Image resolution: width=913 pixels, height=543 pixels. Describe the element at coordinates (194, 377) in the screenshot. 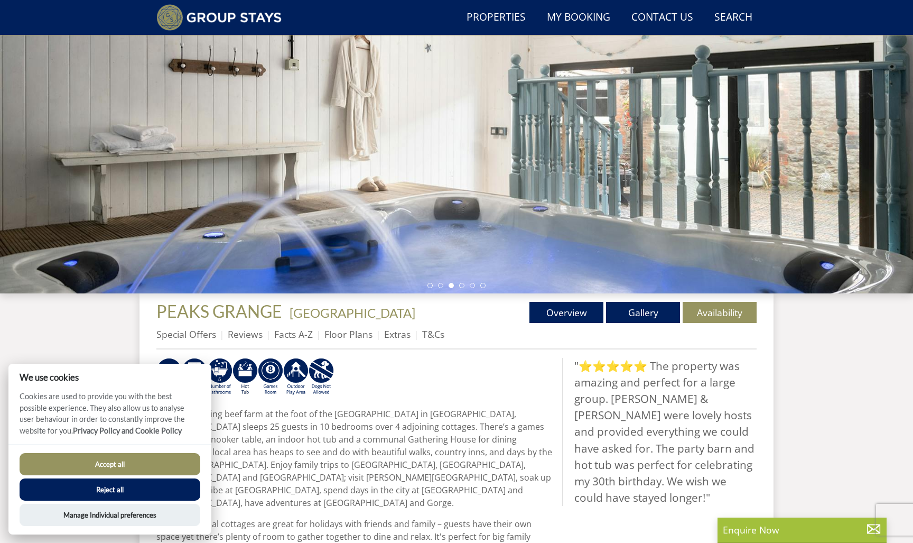

I see `img: AD_4nXf4W0vM84xBIgcr4qMogbdK2n6_j3CxFpP0effQt7SKlx8vYwG3-LMYqK8J5Ju_h_6SzB23J7g7goQ44dmLr07v4Itgr...` at that location.